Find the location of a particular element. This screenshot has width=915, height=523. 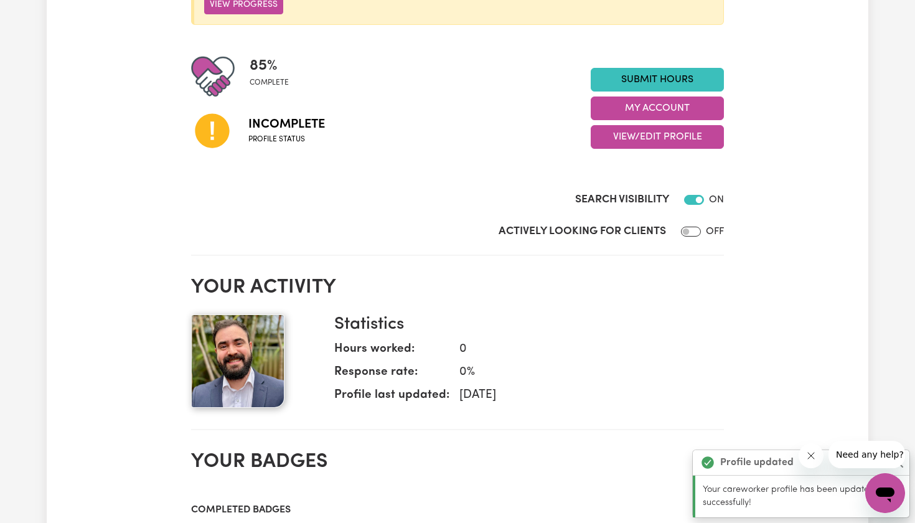

span: ON is located at coordinates (716, 200).